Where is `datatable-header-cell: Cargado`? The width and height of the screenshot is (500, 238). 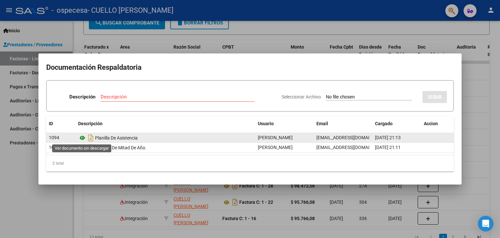 datatable-header-cell: Cargado is located at coordinates (397, 123).